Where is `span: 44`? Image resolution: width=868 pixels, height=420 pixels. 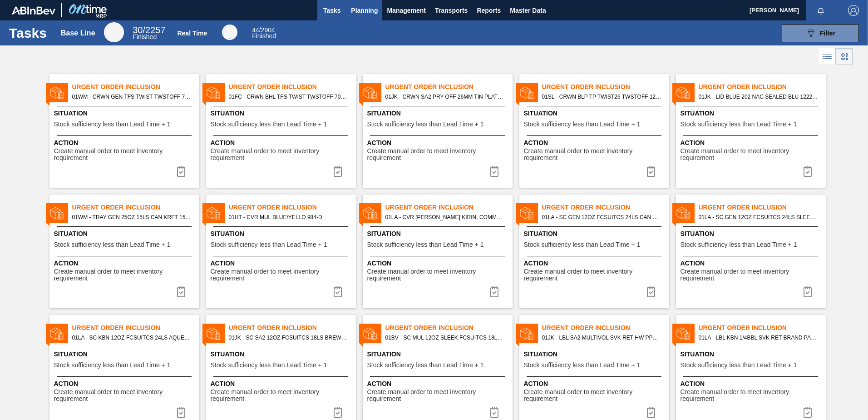 span: 44 is located at coordinates (256, 30).